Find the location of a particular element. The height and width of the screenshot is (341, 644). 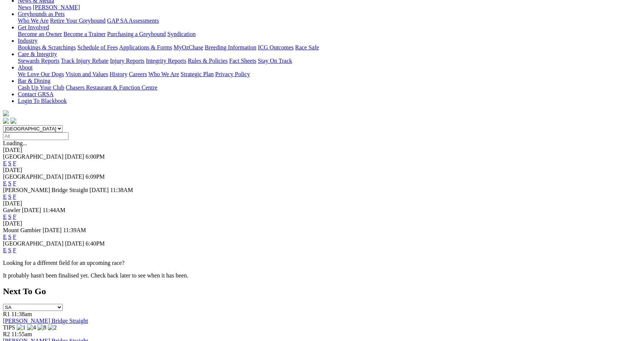

span: 6:09PM is located at coordinates (95, 177).